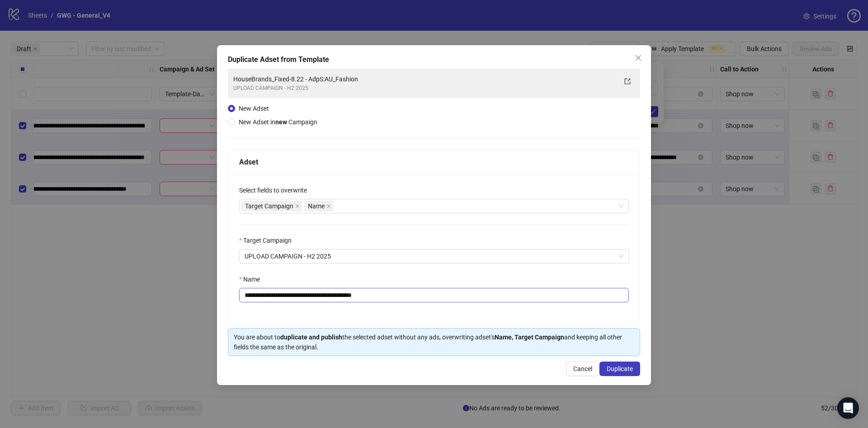 The width and height of the screenshot is (868, 428). Describe the element at coordinates (281, 122) in the screenshot. I see `strong: new` at that location.